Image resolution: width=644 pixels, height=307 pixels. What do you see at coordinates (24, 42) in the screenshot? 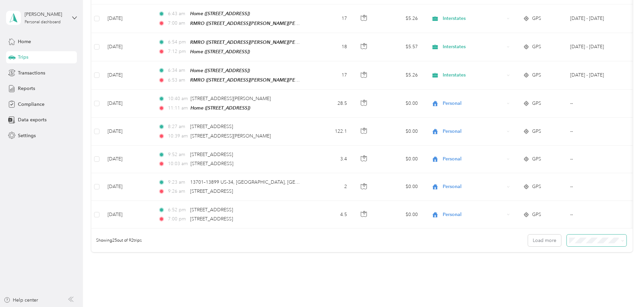
I see `span: Home` at bounding box center [24, 42].